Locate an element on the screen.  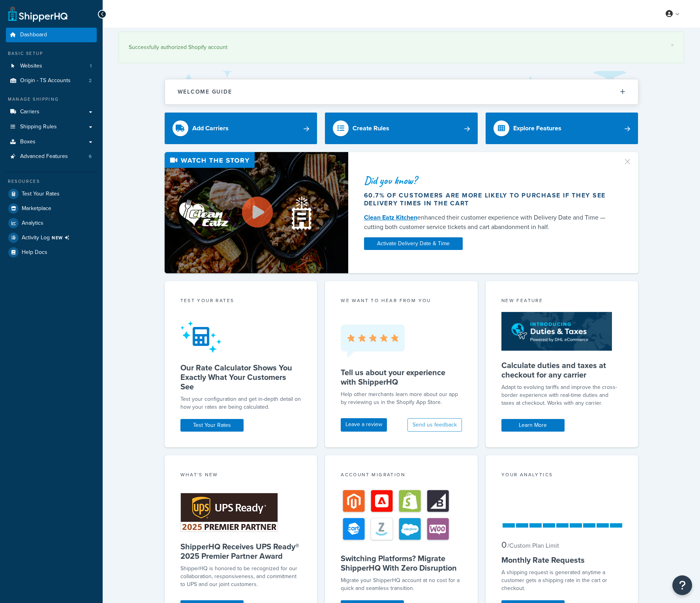
span: 2 is located at coordinates (90, 80).